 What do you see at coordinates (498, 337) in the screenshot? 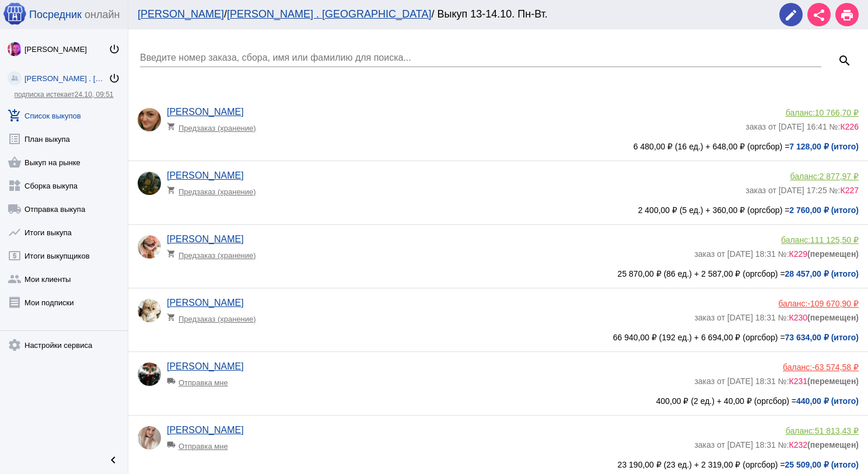
I see `div: 66 940,00 ₽ (192 ед.) + 6 694,00 ₽ (оргсбор) =` at bounding box center [498, 337].